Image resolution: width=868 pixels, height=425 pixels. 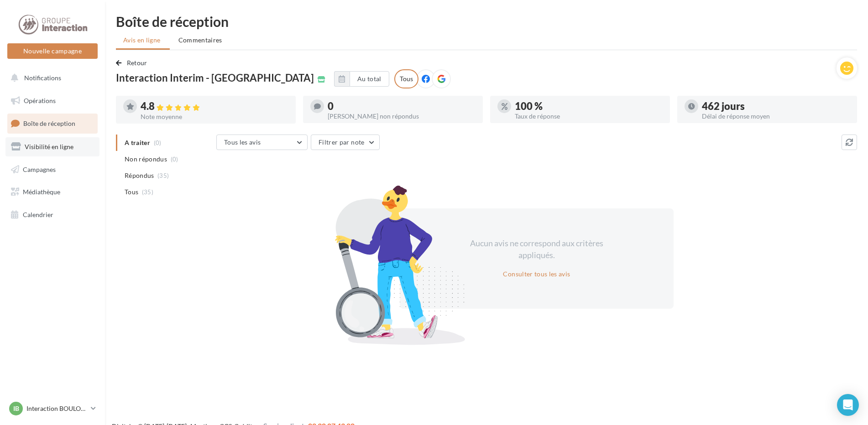 I want to click on span: Non répondus, so click(x=146, y=159).